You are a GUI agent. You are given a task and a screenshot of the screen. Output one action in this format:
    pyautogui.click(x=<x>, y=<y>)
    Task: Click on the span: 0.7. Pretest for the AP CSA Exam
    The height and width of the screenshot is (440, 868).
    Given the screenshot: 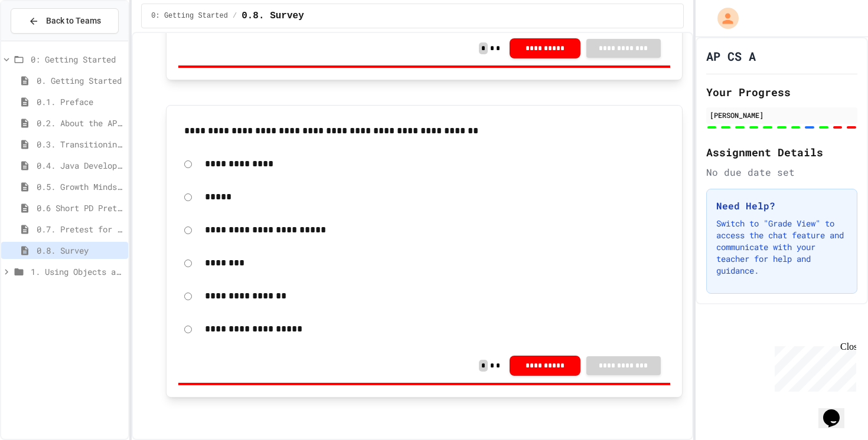 What is the action you would take?
    pyautogui.click(x=80, y=229)
    